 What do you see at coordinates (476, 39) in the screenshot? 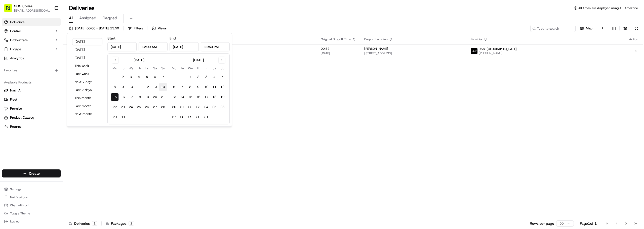
I see `span: Provider` at bounding box center [476, 39].